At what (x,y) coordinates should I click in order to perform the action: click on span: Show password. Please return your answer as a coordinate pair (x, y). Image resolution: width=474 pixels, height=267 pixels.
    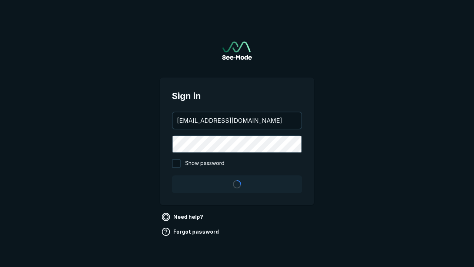
    Looking at the image, I should click on (205, 163).